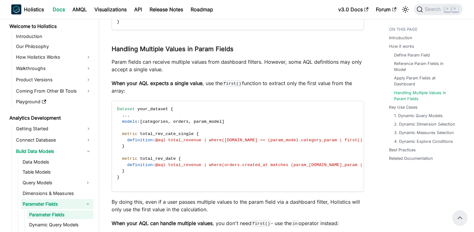 The height and width of the screenshot is (232, 474). Describe the element at coordinates (156, 121) in the screenshot. I see `span: categories` at that location.